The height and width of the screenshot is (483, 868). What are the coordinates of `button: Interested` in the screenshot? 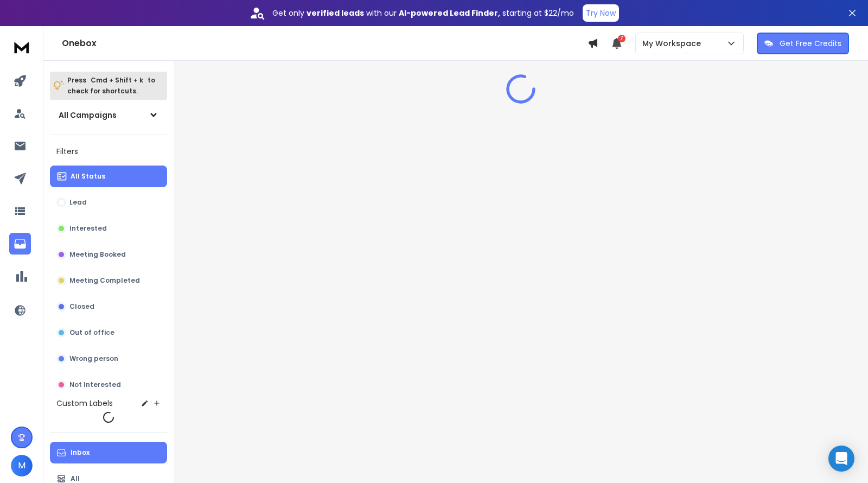 It's located at (109, 229).